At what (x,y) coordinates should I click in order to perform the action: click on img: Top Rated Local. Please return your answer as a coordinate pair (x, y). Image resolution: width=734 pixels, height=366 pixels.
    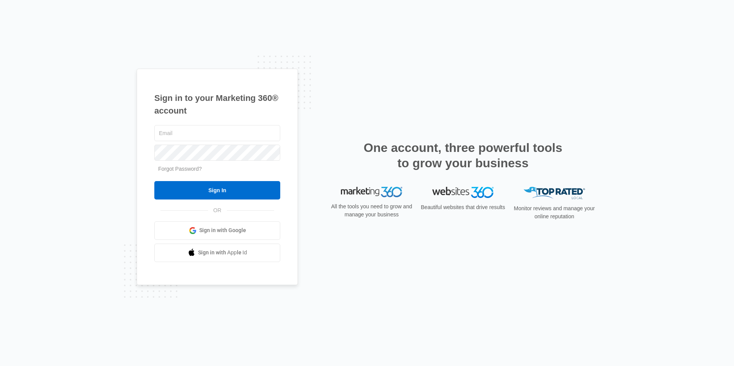
    Looking at the image, I should click on (554, 193).